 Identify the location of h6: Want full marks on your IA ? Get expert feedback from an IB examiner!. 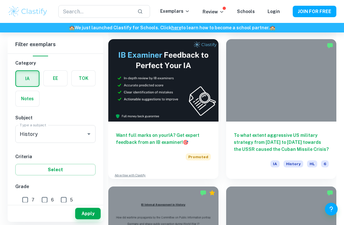
(164, 139).